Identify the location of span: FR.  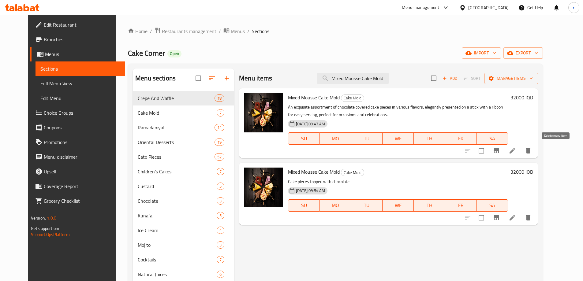
(461, 205).